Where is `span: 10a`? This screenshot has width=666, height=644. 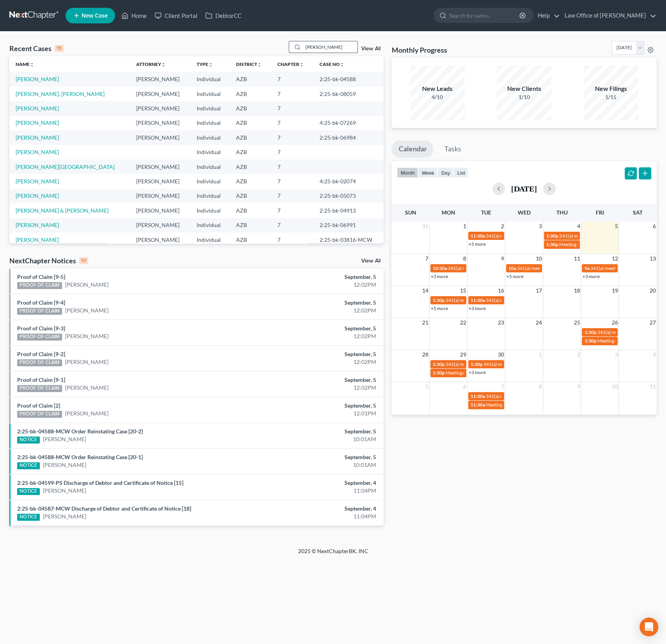 span: 10a is located at coordinates (512, 268).